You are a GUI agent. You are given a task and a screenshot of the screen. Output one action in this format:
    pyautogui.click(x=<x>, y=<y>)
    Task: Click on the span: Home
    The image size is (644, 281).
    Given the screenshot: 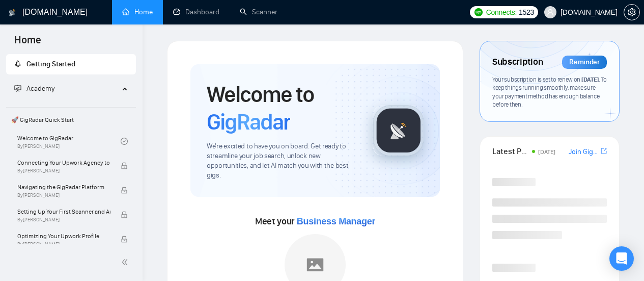 What is the action you would take?
    pyautogui.click(x=27, y=43)
    